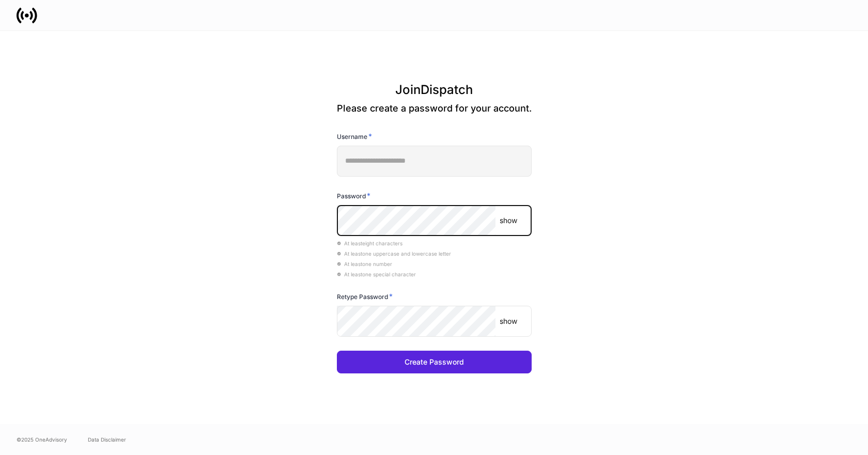 The image size is (868, 455). I want to click on h6: Password, so click(354, 195).